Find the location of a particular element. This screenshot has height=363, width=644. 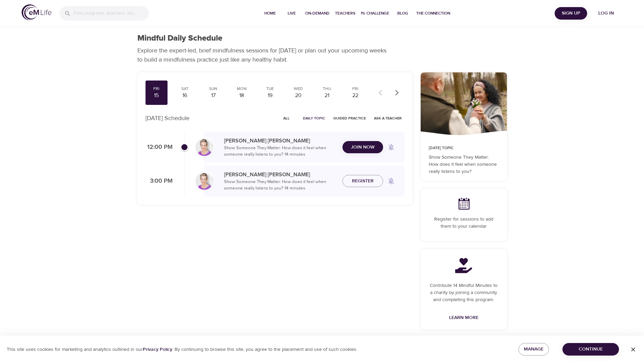

span: Sign Up is located at coordinates (571, 13).